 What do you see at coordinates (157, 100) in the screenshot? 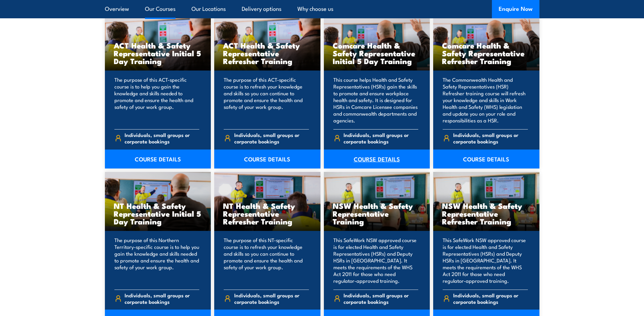
I see `p: The purpose of this ACT-specific course is to help you gain the knowledge and skills needed to pr...` at bounding box center [157, 100].